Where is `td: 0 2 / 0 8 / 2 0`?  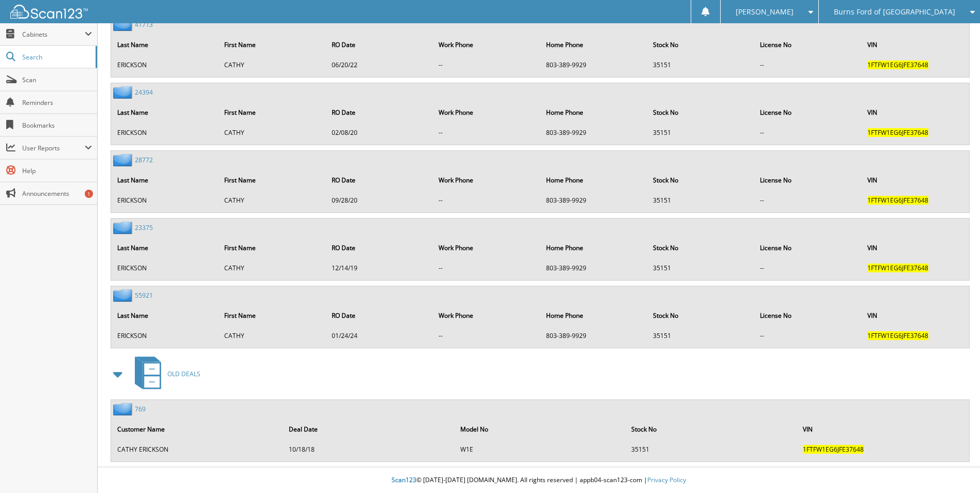
td: 0 2 / 0 8 / 2 0 is located at coordinates (379, 132).